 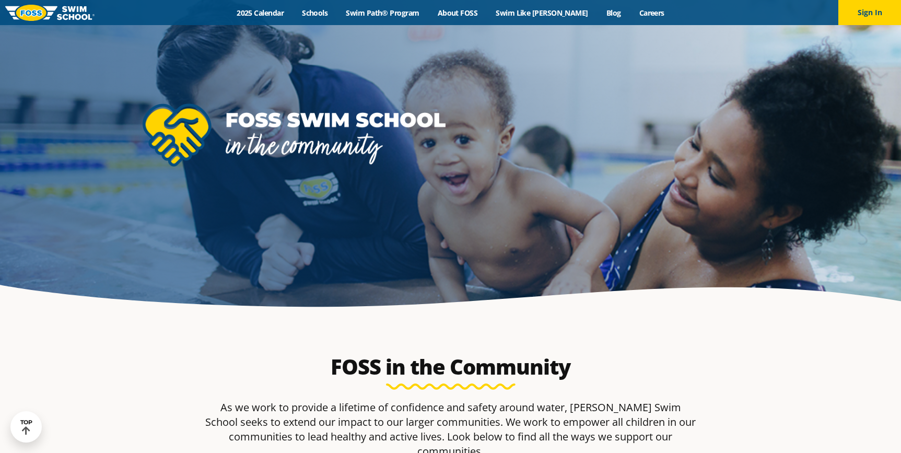 I want to click on h2: FOSS in the Community, so click(x=451, y=367).